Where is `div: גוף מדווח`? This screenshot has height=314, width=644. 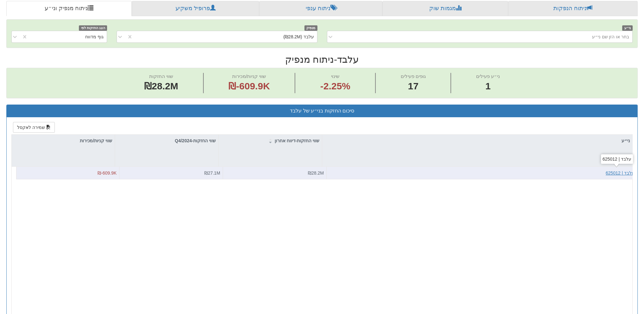 div: גוף מדווח is located at coordinates (95, 37).